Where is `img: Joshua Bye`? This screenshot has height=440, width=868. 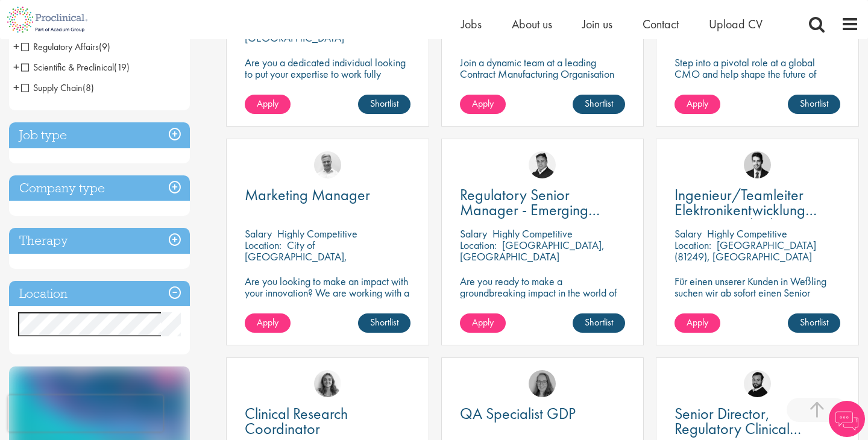 img: Joshua Bye is located at coordinates (327, 164).